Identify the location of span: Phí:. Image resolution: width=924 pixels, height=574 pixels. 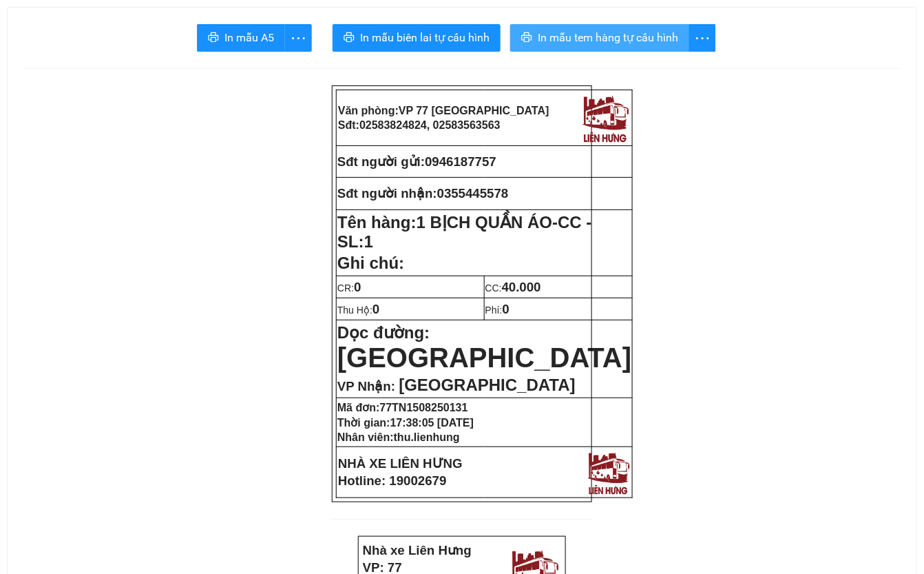
(497, 310).